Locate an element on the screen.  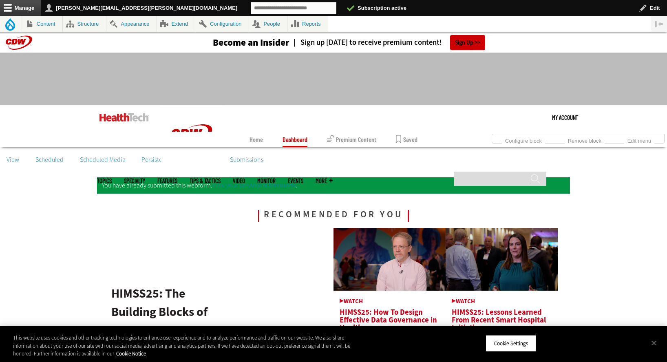
a: HIMSS25: Lessons Learned From Recent Smart Hospital Initiatives is located at coordinates (501, 315).